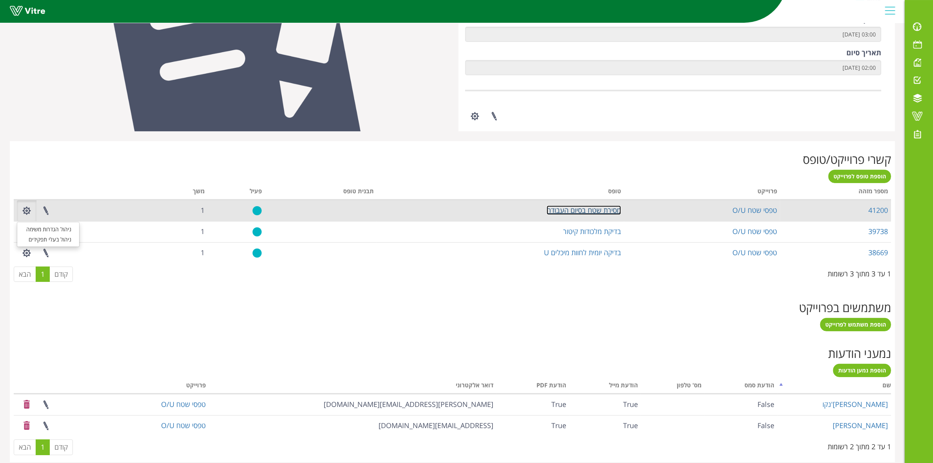 Image resolution: width=933 pixels, height=463 pixels. I want to click on a: הוספת נמען הודעות, so click(862, 370).